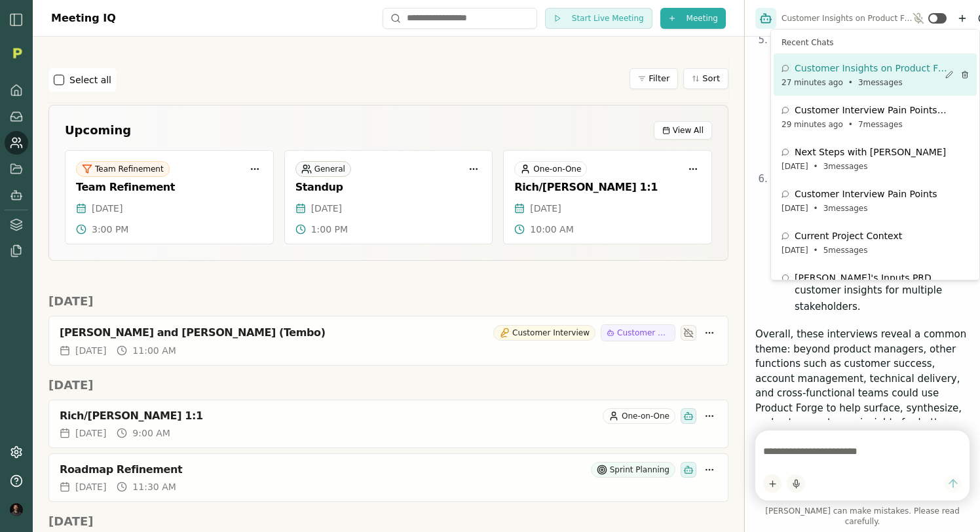 This screenshot has width=980, height=532. I want to click on button: Rename chat, so click(949, 75).